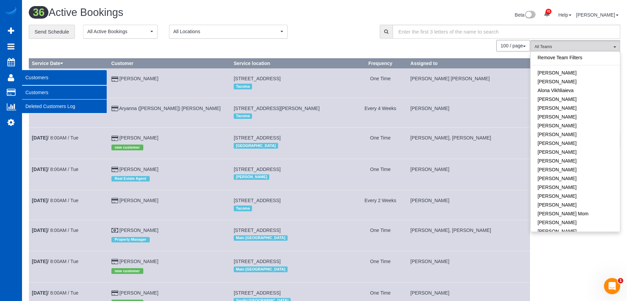 The image size is (627, 301). Describe the element at coordinates (127, 147) in the screenshot. I see `span: new customer` at that location.